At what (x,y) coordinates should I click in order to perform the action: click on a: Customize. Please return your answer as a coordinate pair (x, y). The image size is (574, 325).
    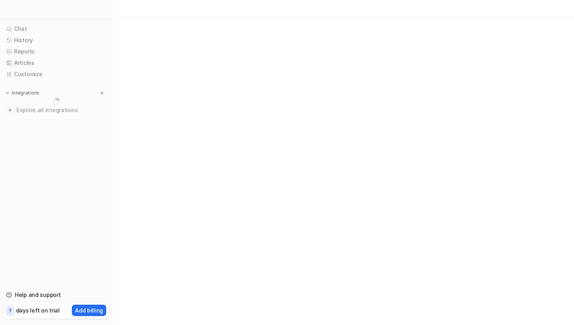
    Looking at the image, I should click on (56, 74).